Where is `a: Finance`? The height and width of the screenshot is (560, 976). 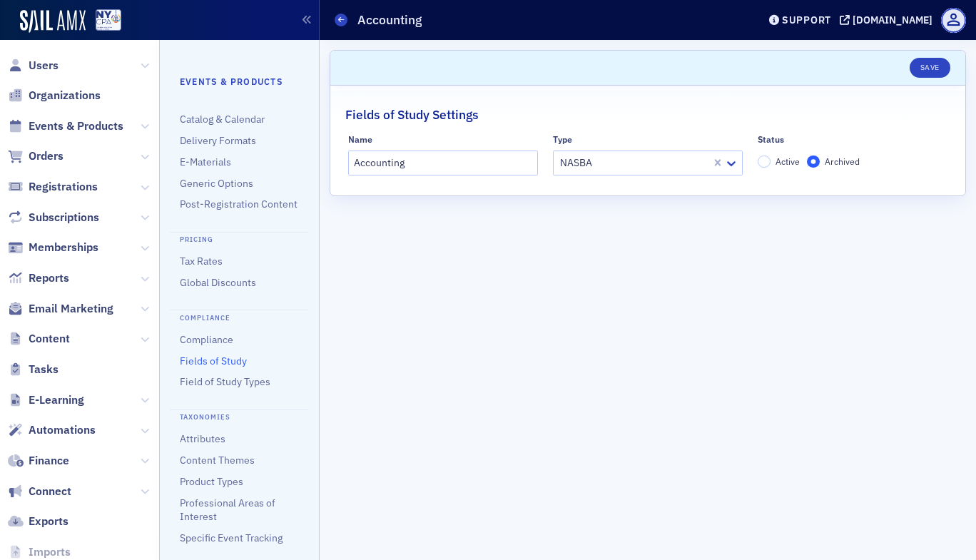
a: Finance is located at coordinates (38, 461).